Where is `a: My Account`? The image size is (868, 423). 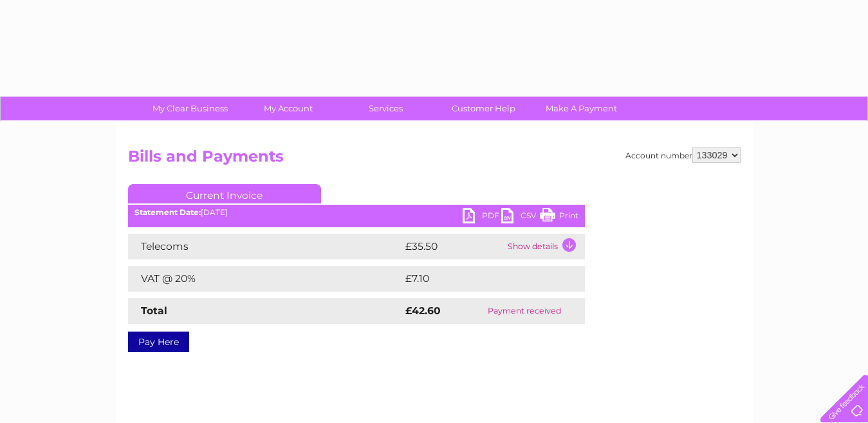 a: My Account is located at coordinates (288, 108).